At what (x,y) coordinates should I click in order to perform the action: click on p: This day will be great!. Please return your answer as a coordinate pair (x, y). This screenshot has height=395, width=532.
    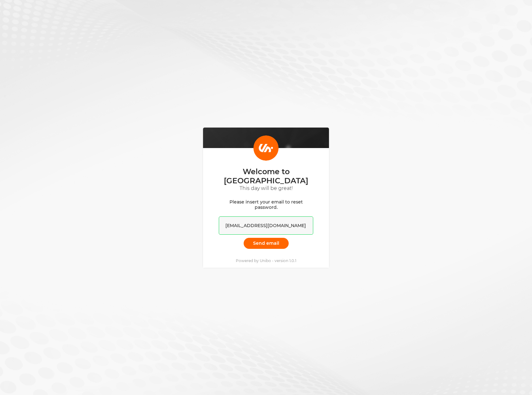
    Looking at the image, I should click on (266, 188).